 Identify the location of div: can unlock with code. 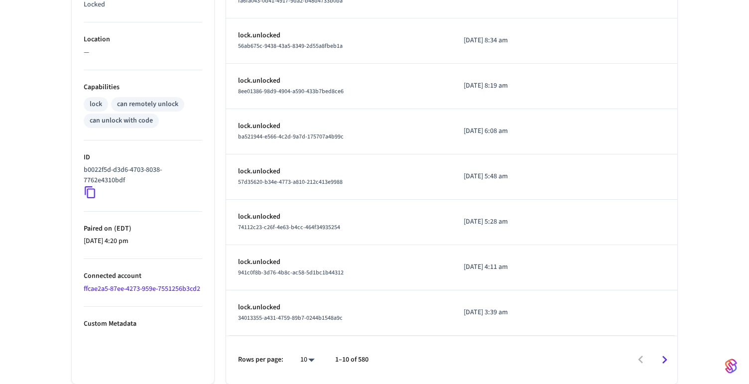
(121, 121).